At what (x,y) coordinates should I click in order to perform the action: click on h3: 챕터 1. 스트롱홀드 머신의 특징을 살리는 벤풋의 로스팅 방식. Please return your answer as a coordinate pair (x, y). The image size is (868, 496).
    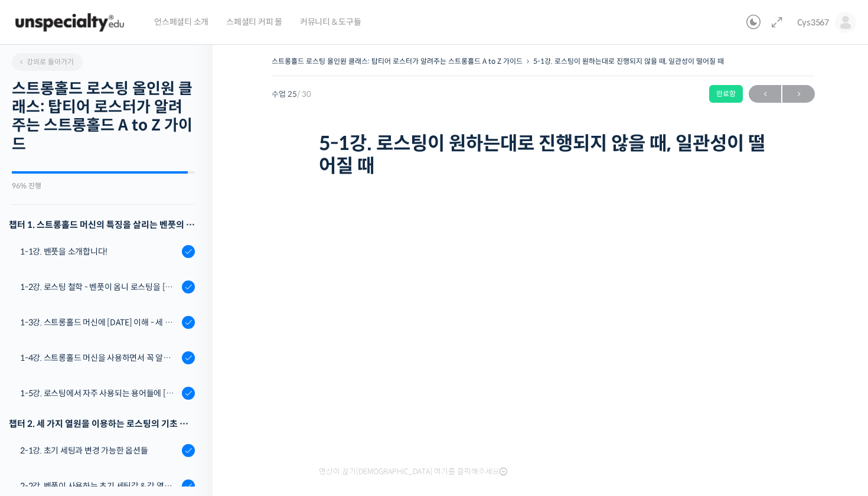
    Looking at the image, I should click on (101, 224).